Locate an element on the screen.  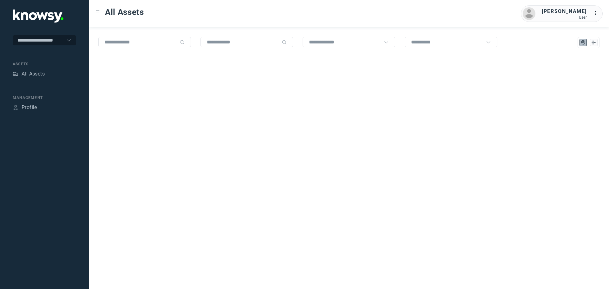
div: All Assets is located at coordinates (33, 74).